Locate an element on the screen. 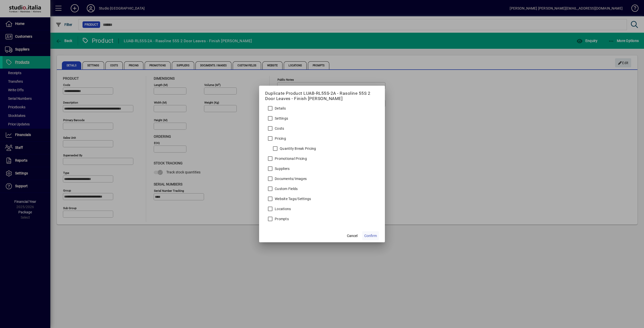 The image size is (644, 328). label: Promotional Pricing is located at coordinates (290, 159).